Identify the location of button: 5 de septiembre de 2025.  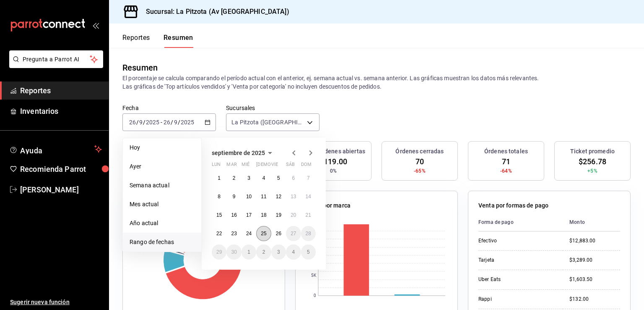
(278, 178).